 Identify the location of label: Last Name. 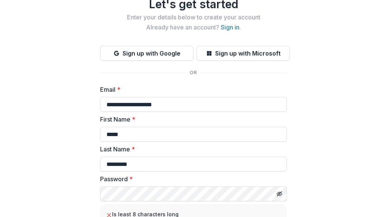
(191, 149).